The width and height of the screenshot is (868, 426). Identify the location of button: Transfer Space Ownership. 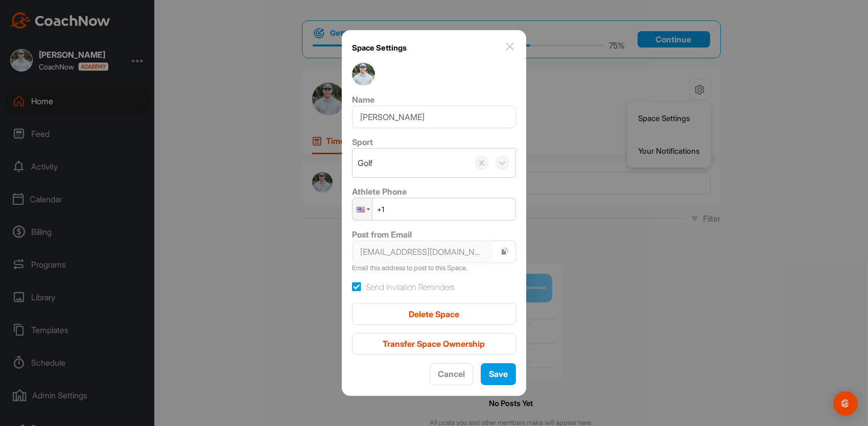
(434, 343).